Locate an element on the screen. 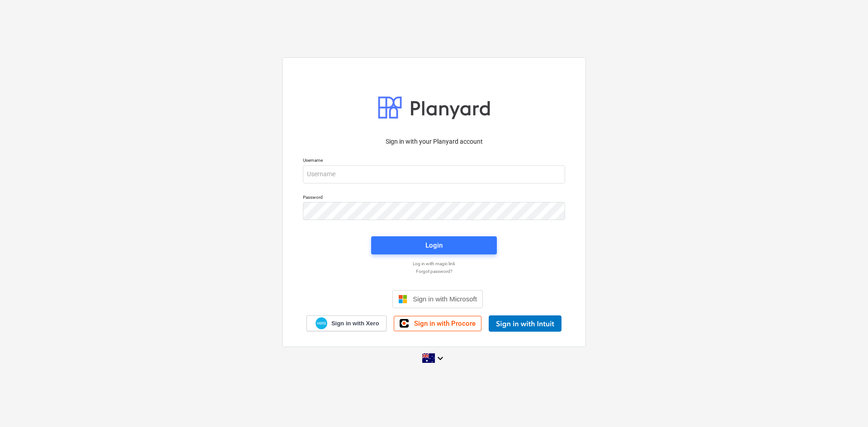  a: Sign in with Xero is located at coordinates (347, 323).